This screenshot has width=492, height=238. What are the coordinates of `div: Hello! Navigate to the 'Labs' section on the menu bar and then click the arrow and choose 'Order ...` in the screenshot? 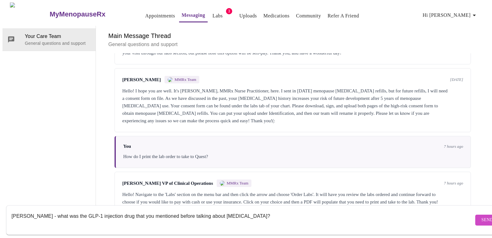 It's located at (293, 198).